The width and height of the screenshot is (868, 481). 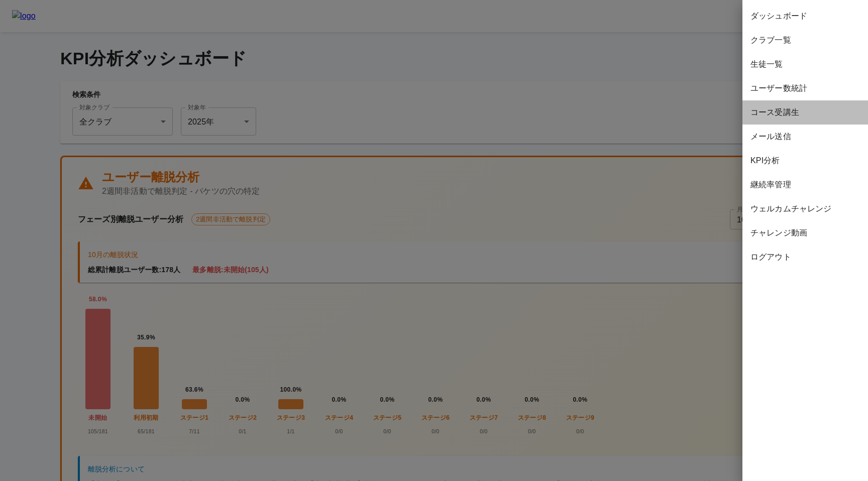 What do you see at coordinates (805, 209) in the screenshot?
I see `div: ウェルカムチャレンジ` at bounding box center [805, 209].